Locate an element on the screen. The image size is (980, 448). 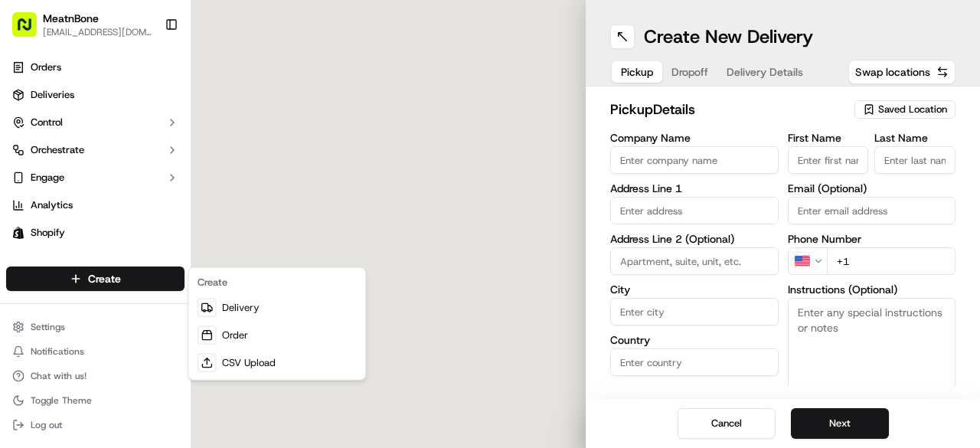
h2: pickup Details is located at coordinates (727, 109).